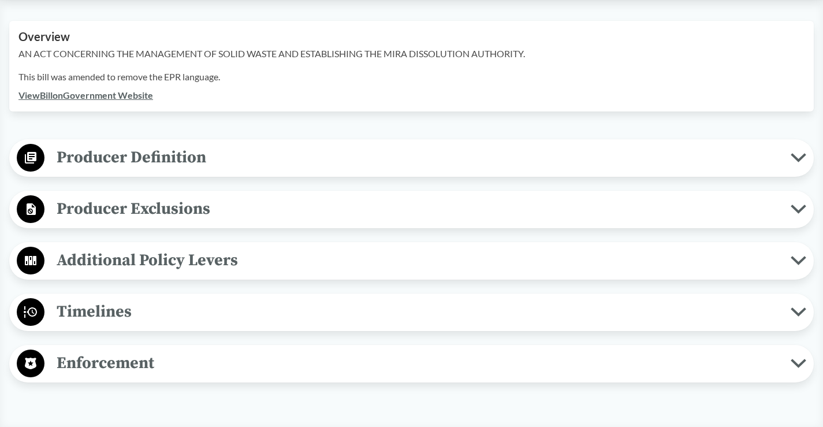 The image size is (823, 427). I want to click on button: Enforcement, so click(411, 363).